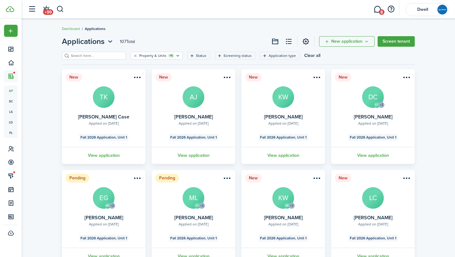 This screenshot has width=455, height=257. I want to click on span: sc, so click(11, 101).